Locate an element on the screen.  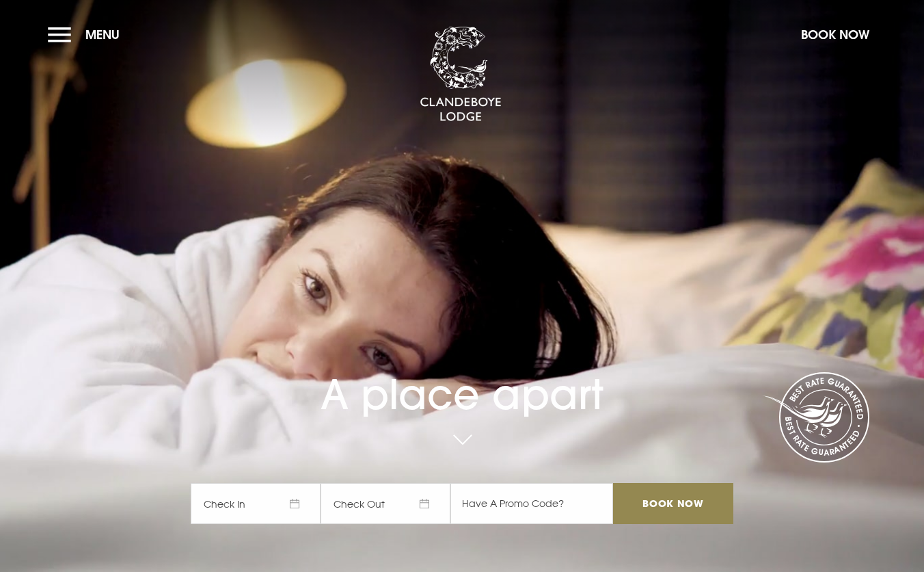
span: Check Out is located at coordinates (386, 503).